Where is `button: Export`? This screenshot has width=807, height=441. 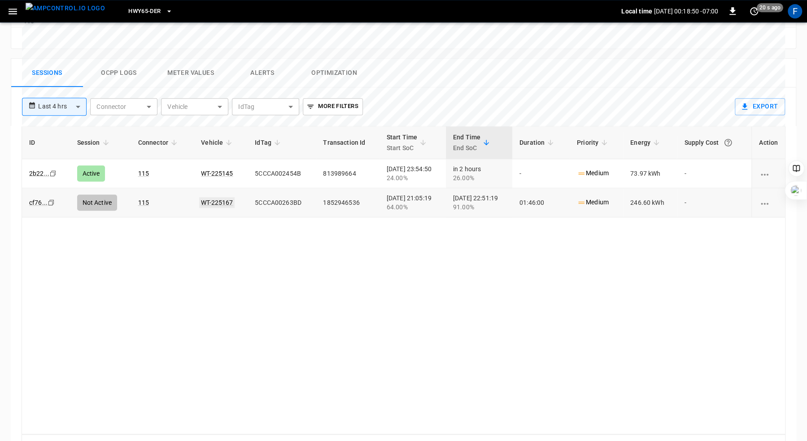 button: Export is located at coordinates (760, 107).